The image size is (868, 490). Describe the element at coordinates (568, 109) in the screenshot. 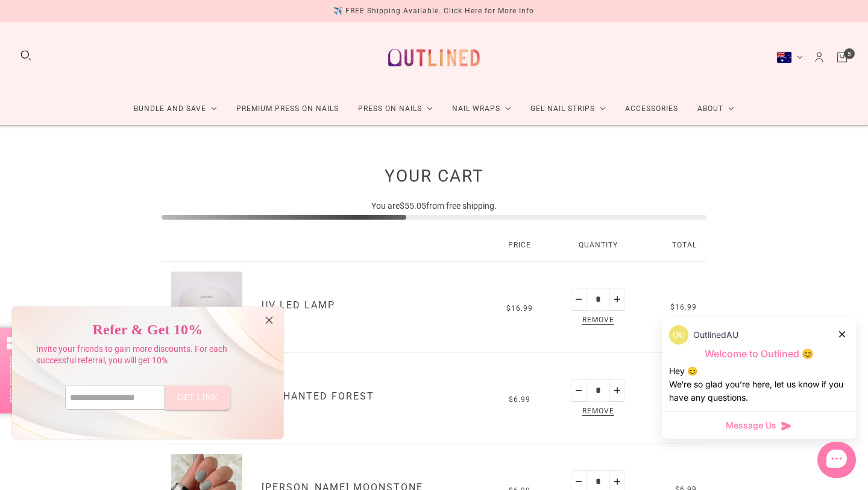

I see `a: Gel Nail Strips` at that location.